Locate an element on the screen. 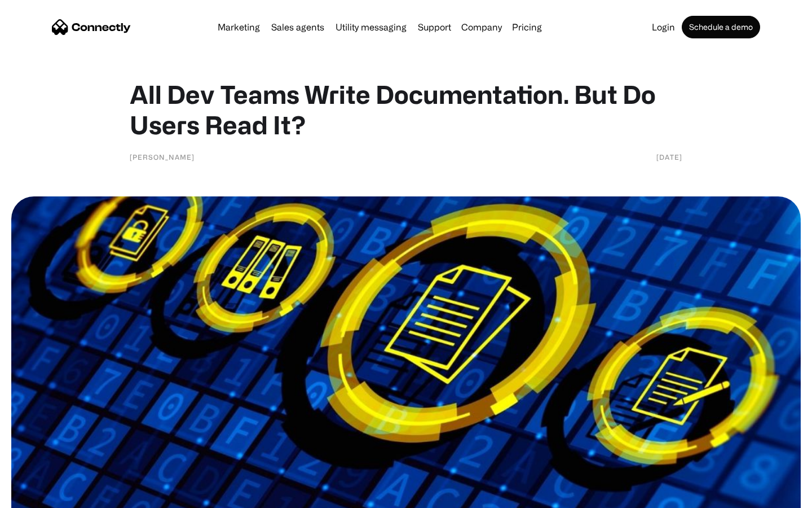 The height and width of the screenshot is (508, 812). h1: All Dev Teams Write Documentation. But Do Users Read It? is located at coordinates (406, 109).